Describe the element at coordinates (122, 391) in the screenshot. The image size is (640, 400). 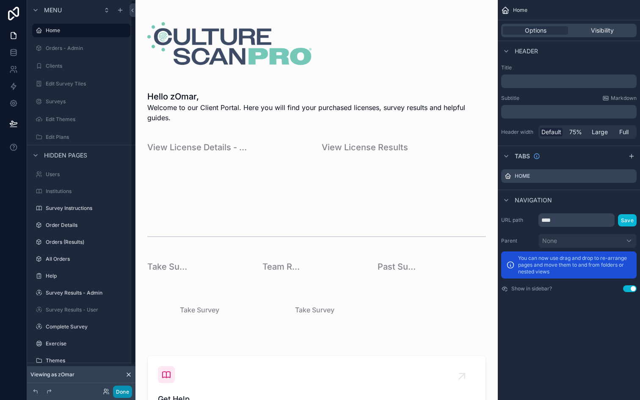
I see `button: Done` at that location.